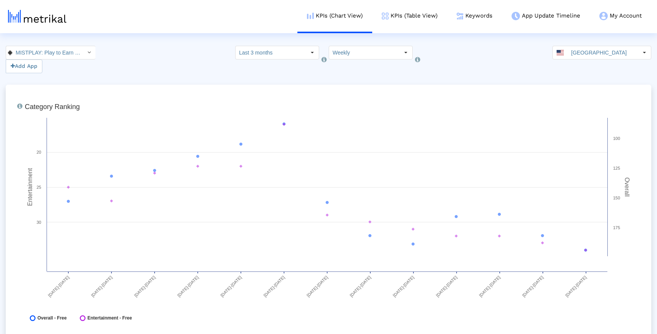 The width and height of the screenshot is (657, 334). What do you see at coordinates (617, 198) in the screenshot?
I see `text: 150` at bounding box center [617, 198].